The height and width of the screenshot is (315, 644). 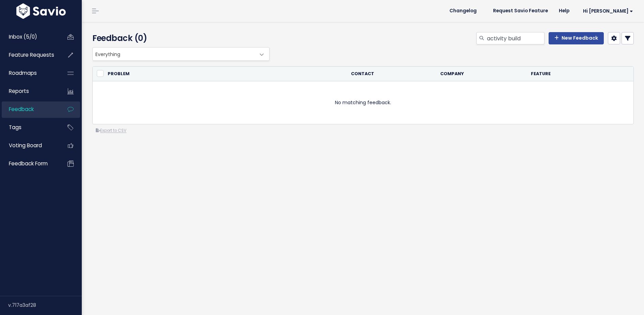 I want to click on a: Roadmaps, so click(x=29, y=73).